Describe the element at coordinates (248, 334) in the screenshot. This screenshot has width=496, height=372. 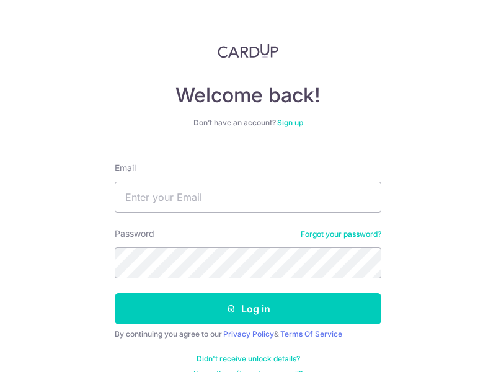
I see `div: By continuing you agree to our &` at that location.